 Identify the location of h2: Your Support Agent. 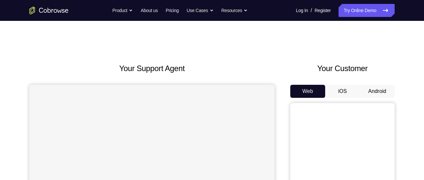
(152, 68).